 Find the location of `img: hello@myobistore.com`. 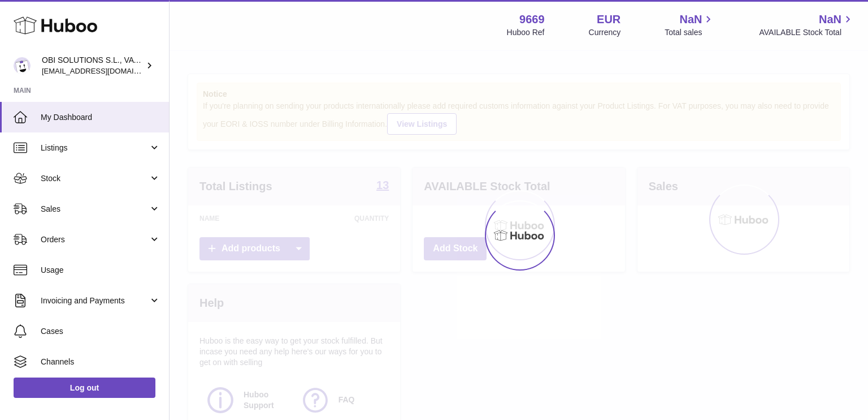

img: hello@myobistore.com is located at coordinates (22, 66).